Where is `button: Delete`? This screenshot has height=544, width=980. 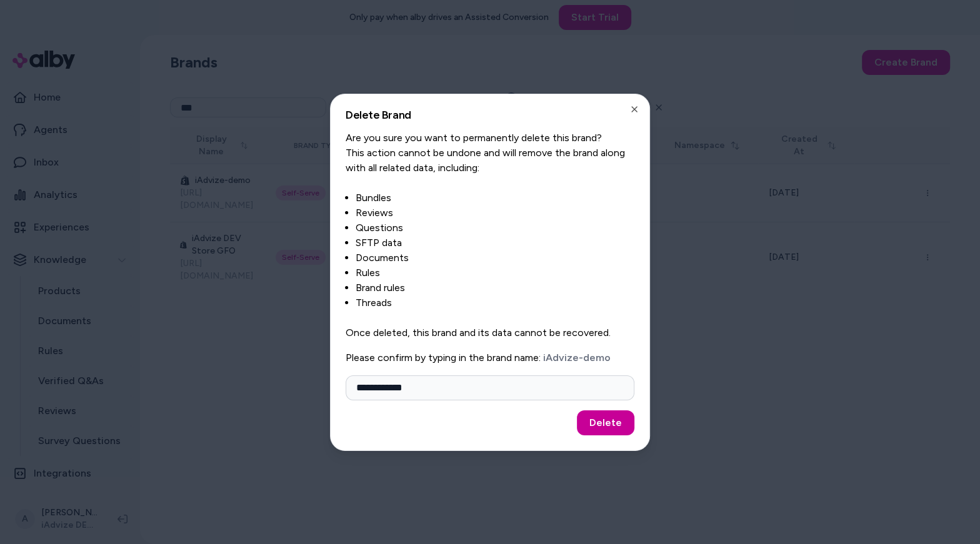 button: Delete is located at coordinates (606, 422).